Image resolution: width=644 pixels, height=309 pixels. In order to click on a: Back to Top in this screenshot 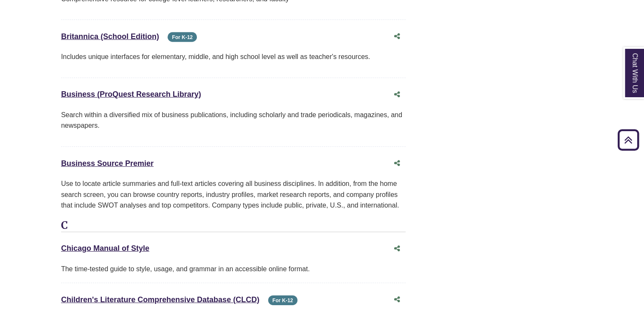, I will do `click(629, 139)`.